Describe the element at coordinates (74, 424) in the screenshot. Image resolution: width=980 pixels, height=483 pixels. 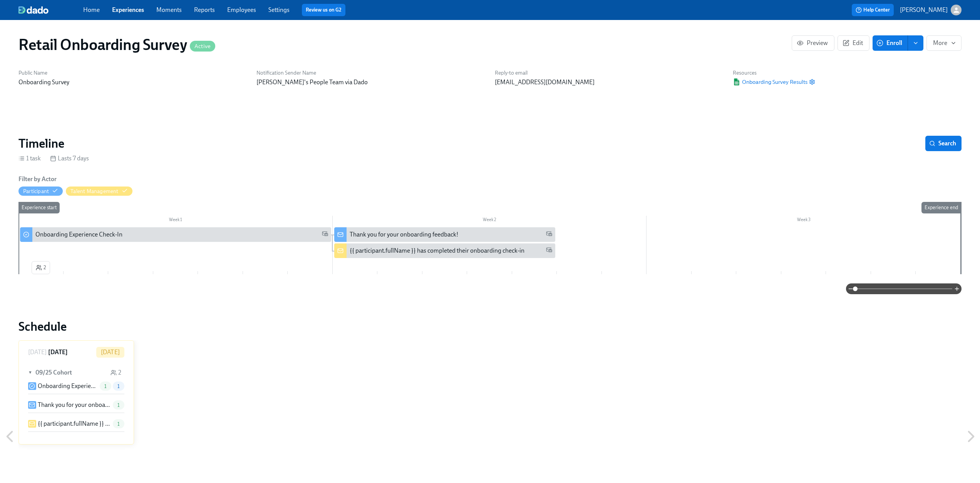
I see `p: {{ participant.fullName }} has completed their onboarding check-in` at that location.